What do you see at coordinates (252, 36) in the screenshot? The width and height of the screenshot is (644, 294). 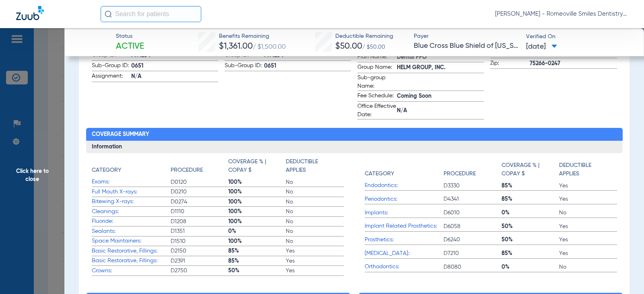 I see `span: Benefits Remaining` at bounding box center [252, 36].